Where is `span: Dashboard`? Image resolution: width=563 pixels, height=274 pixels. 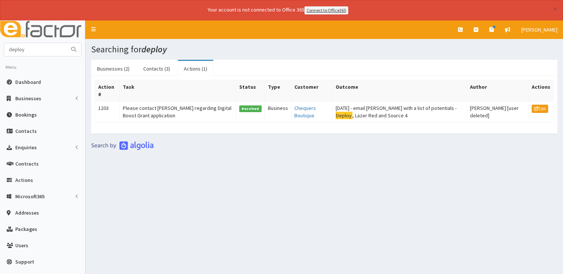
span: Dashboard is located at coordinates (28, 82).